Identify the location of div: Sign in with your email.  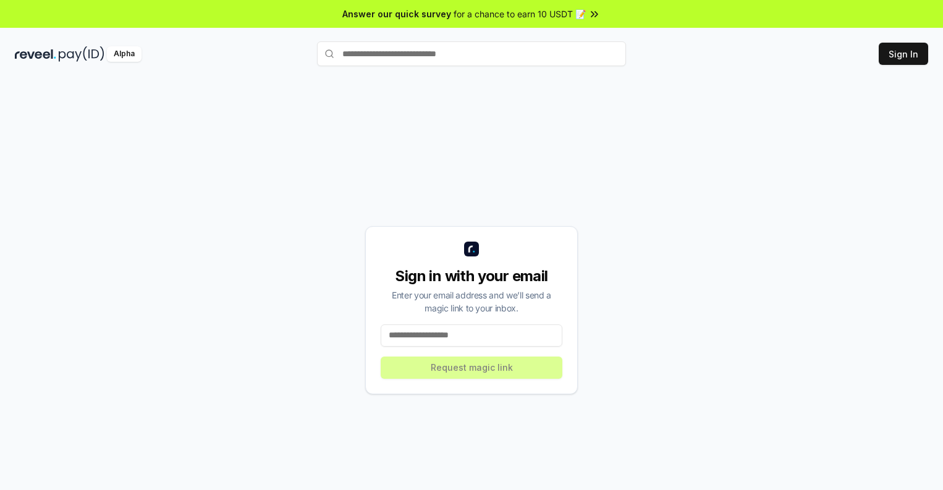
(472, 276).